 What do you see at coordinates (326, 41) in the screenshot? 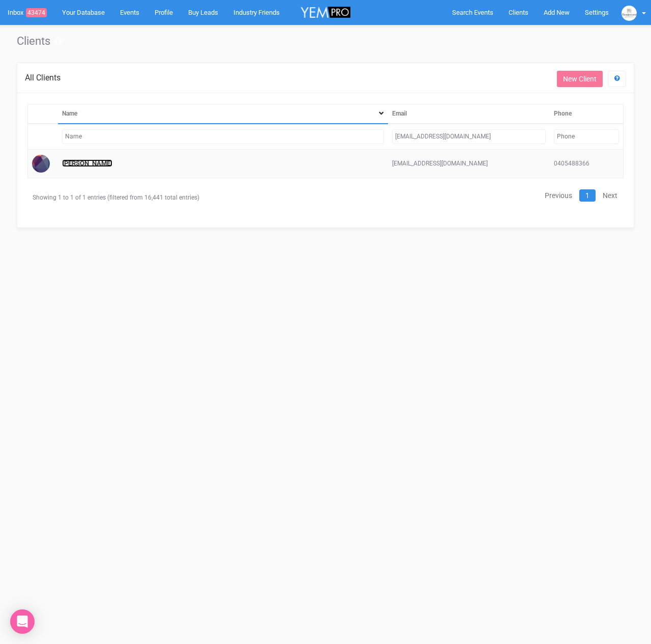
I see `h1: Clients` at bounding box center [326, 41].